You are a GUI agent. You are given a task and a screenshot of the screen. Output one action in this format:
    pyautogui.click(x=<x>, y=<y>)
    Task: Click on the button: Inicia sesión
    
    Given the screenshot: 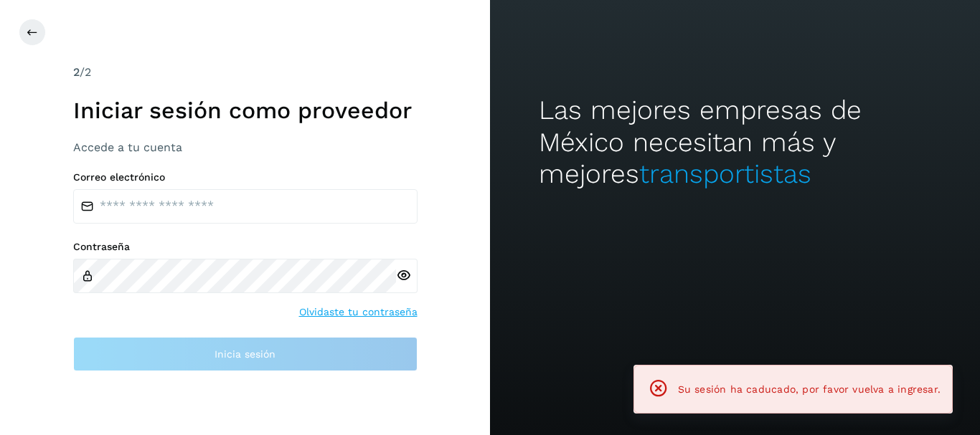 What is the action you would take?
    pyautogui.click(x=245, y=354)
    